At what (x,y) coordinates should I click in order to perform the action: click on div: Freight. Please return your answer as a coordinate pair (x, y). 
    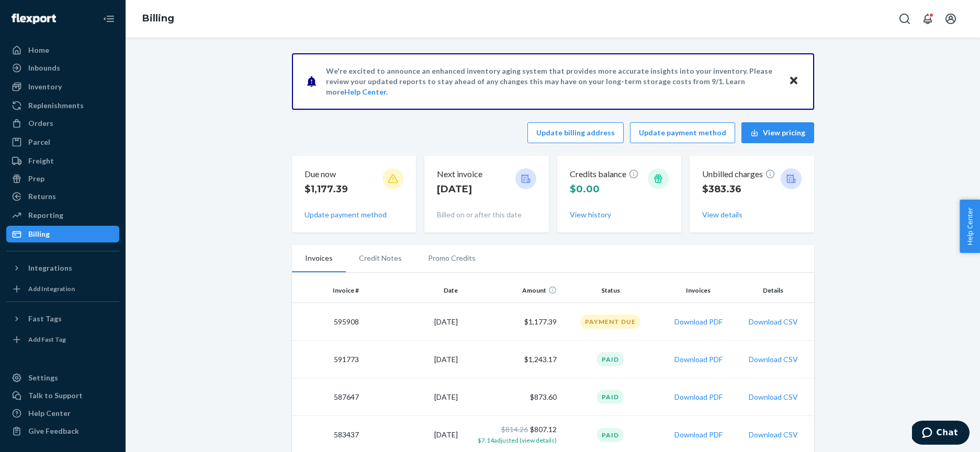
    Looking at the image, I should click on (41, 161).